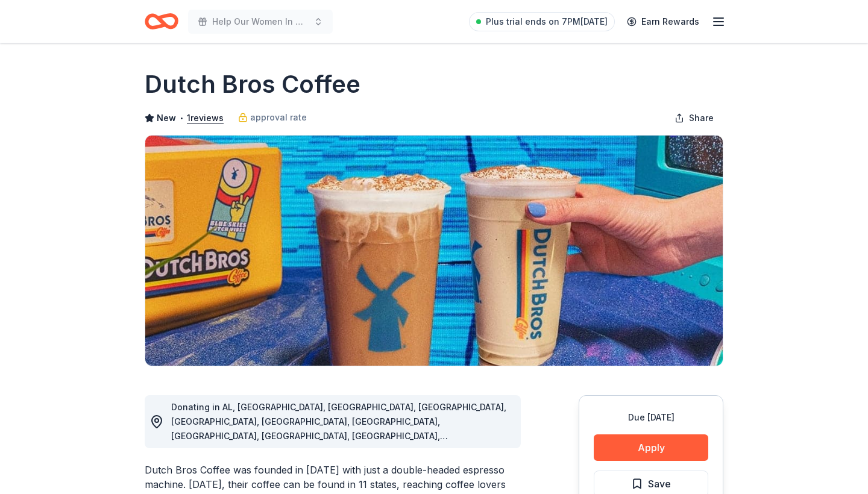  What do you see at coordinates (659, 483) in the screenshot?
I see `span: Save` at bounding box center [659, 483].